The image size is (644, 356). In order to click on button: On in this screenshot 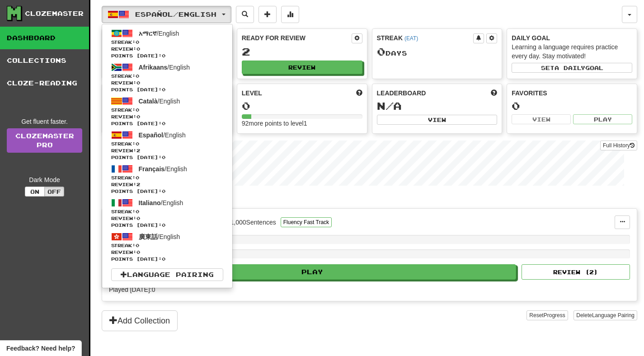, I will do `click(34, 192)`.